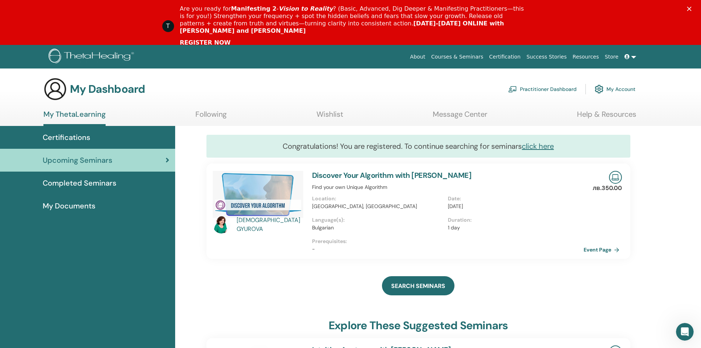 This screenshot has height=348, width=701. What do you see at coordinates (513, 89) in the screenshot?
I see `img: chalkboard-teacher.svg` at bounding box center [513, 89].